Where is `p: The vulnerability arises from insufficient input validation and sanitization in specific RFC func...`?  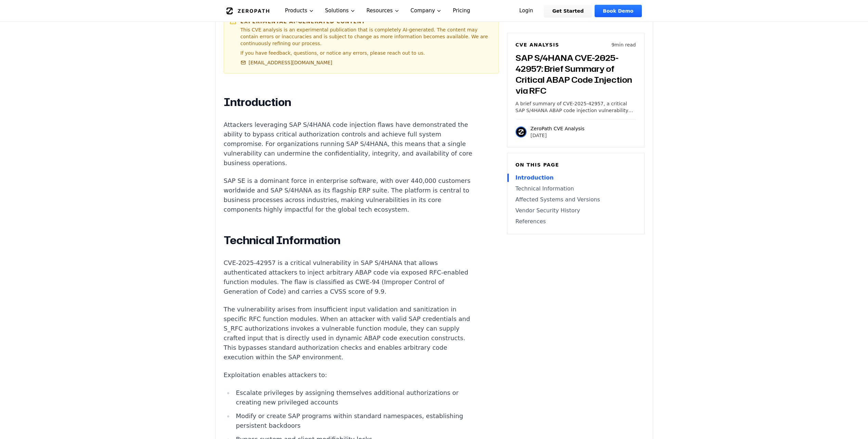
p: The vulnerability arises from insufficient input validation and sanitization in specific RFC func... is located at coordinates (351, 333).